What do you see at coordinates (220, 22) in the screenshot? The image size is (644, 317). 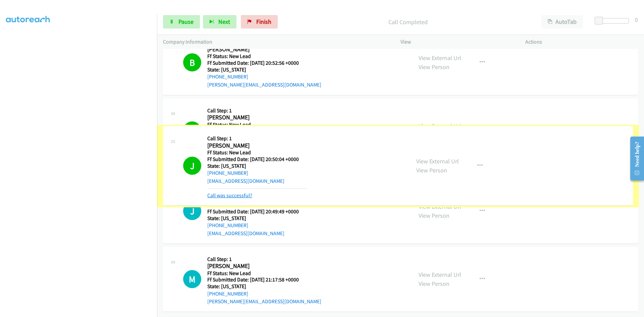 I see `button: Next` at bounding box center [220, 22].